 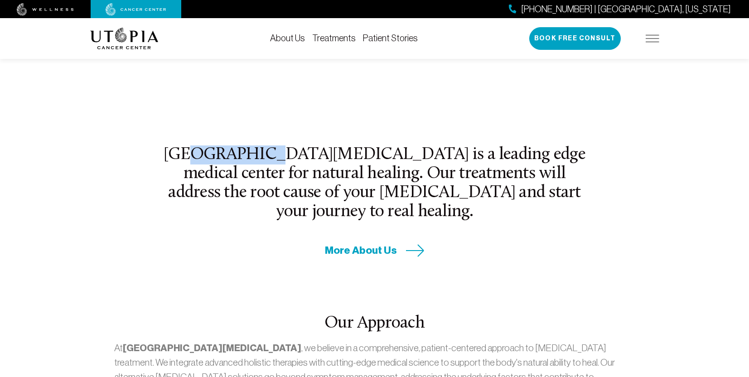 What do you see at coordinates (390, 38) in the screenshot?
I see `a: Patient Stories` at bounding box center [390, 38].